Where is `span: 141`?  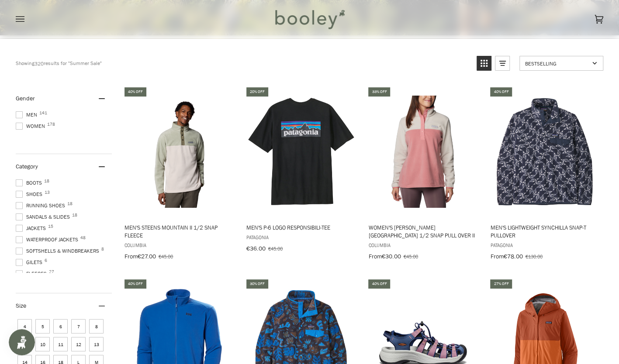 span: 141 is located at coordinates (43, 113).